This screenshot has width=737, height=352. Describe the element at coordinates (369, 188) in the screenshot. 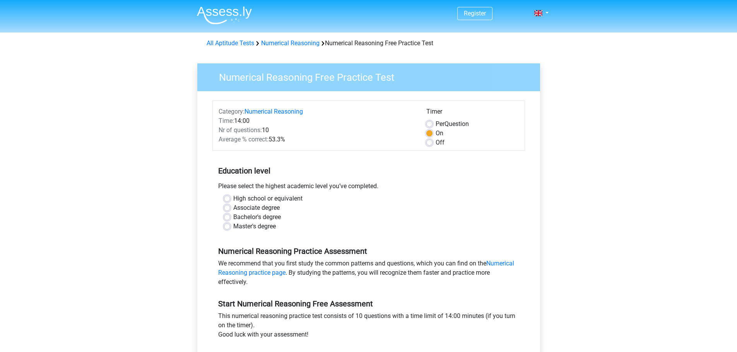

I see `div: Please select the highest academic level you’ve completed.` at that location.